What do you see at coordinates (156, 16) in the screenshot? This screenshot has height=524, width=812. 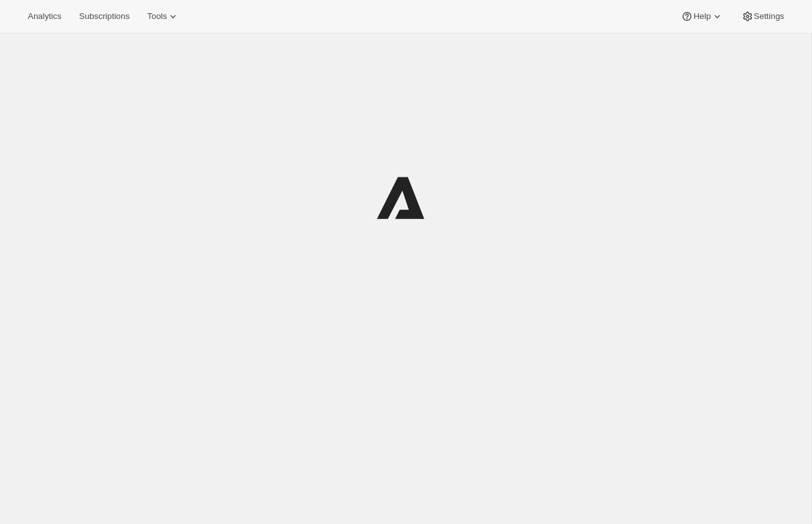 I see `span: Tools` at bounding box center [156, 16].